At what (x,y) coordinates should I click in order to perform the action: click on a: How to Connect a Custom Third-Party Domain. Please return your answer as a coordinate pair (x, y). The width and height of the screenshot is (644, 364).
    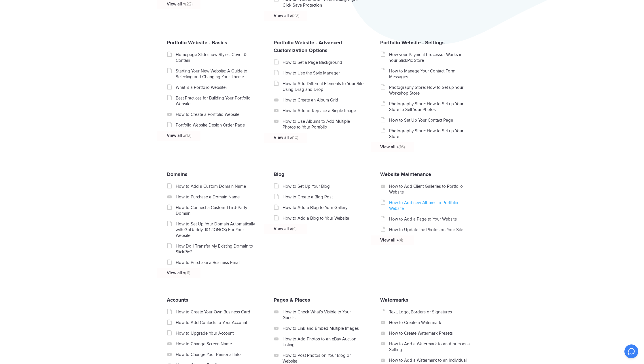
    Looking at the image, I should click on (216, 210).